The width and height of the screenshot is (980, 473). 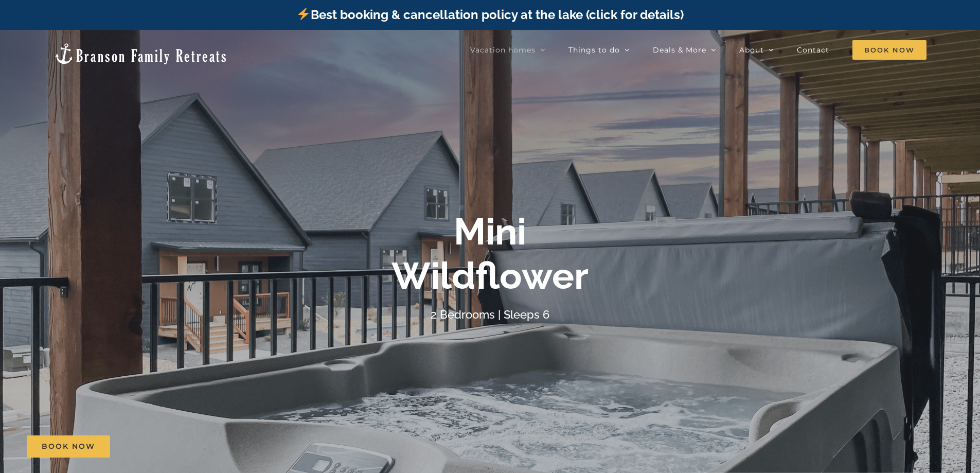 What do you see at coordinates (684, 50) in the screenshot?
I see `a: Deals & More` at bounding box center [684, 50].